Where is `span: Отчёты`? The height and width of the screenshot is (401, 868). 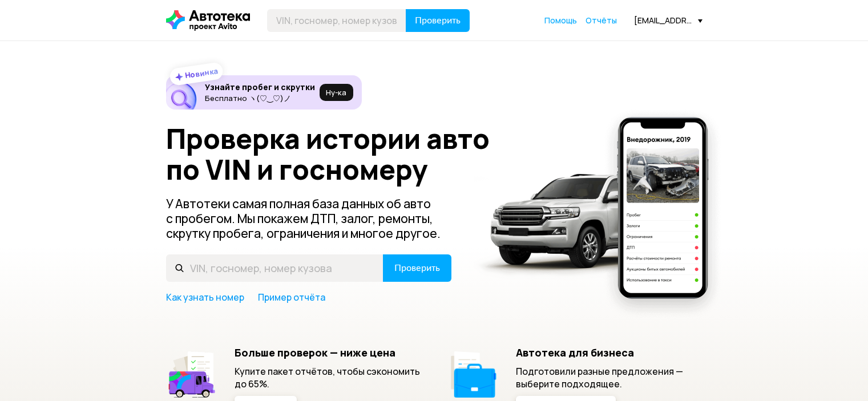
span: Отчёты is located at coordinates (601, 20).